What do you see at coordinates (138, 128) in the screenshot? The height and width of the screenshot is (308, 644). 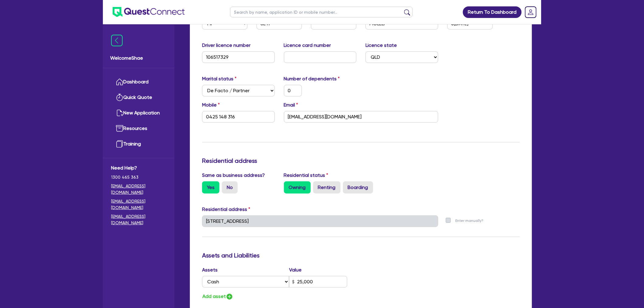 I see `a: Resources` at bounding box center [138, 128].